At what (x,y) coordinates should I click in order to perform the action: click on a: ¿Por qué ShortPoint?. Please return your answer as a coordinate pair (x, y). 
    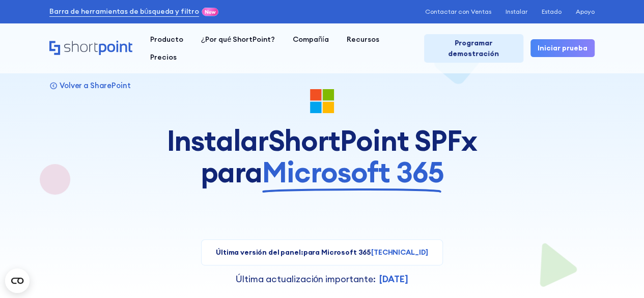
    Looking at the image, I should click on (238, 39).